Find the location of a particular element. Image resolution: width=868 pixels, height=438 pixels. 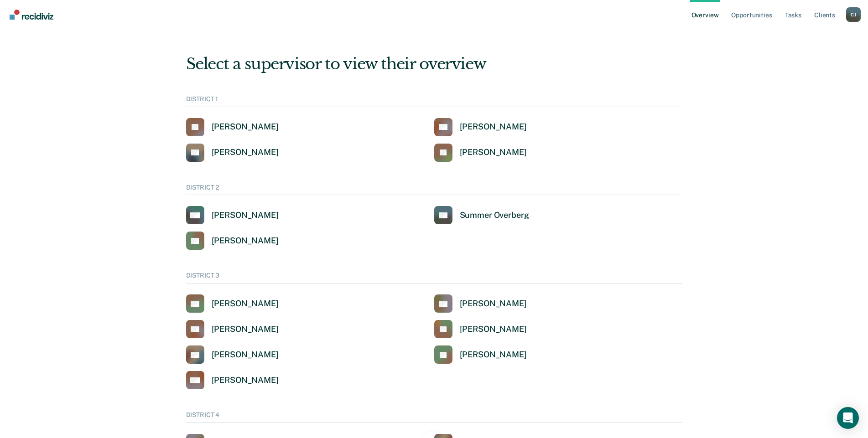

div: DISTRICT 1 is located at coordinates (434, 101).